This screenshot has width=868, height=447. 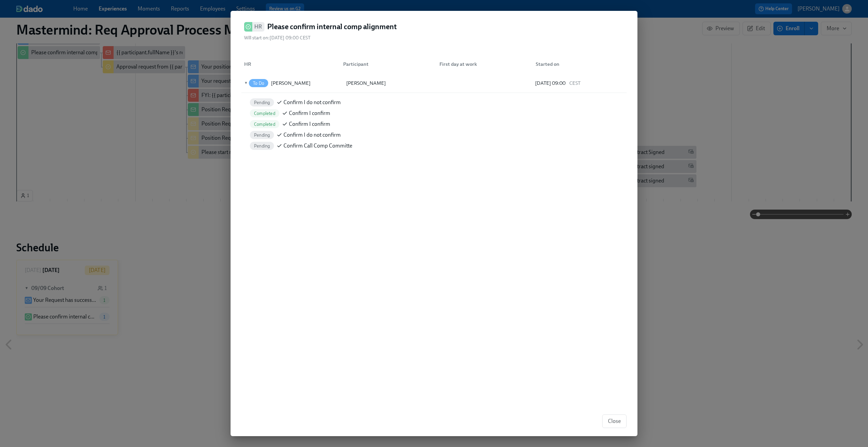 What do you see at coordinates (289, 64) in the screenshot?
I see `div: HR` at bounding box center [289, 64].